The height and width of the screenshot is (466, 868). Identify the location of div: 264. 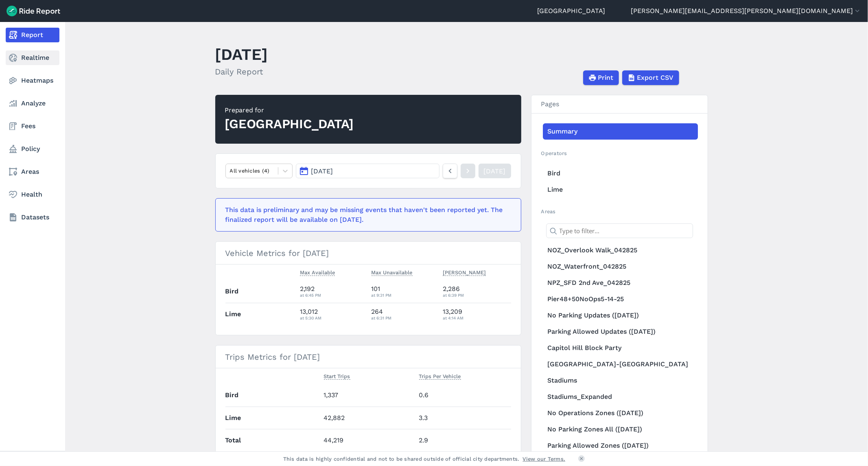
(404, 315).